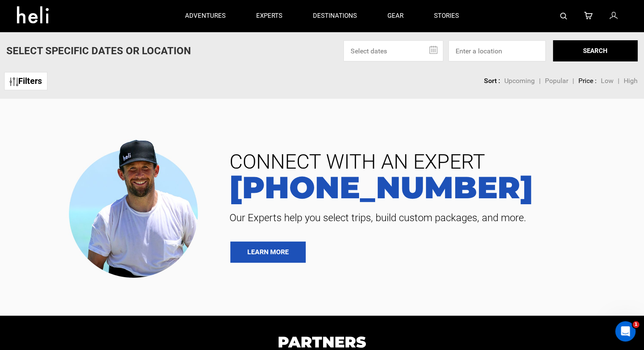 Image resolution: width=644 pixels, height=350 pixels. Describe the element at coordinates (595, 51) in the screenshot. I see `button: SEARCH` at that location.